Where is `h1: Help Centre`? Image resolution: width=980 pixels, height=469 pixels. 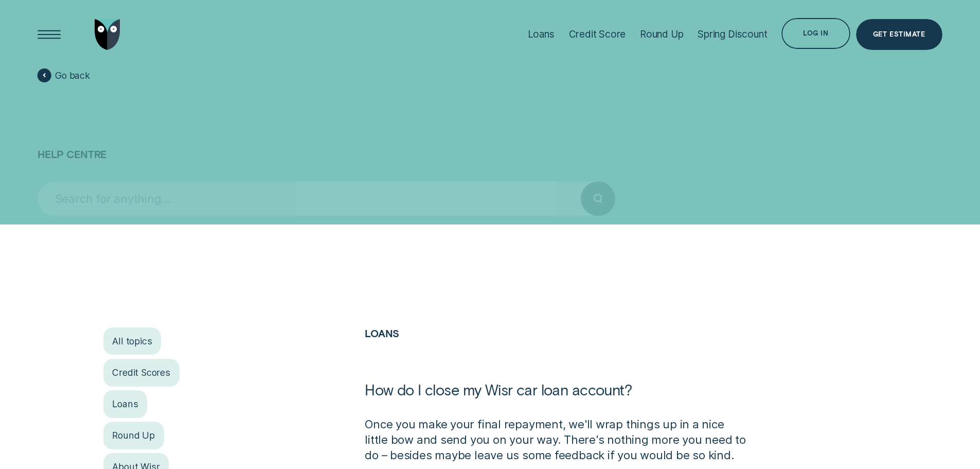
h1: Help Centre is located at coordinates (490, 136).